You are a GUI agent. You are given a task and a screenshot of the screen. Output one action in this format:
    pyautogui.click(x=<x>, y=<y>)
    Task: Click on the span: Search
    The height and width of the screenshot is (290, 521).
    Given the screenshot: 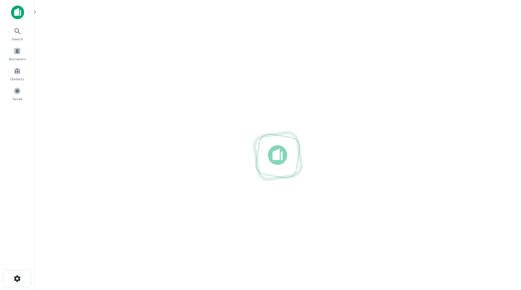 What is the action you would take?
    pyautogui.click(x=17, y=39)
    